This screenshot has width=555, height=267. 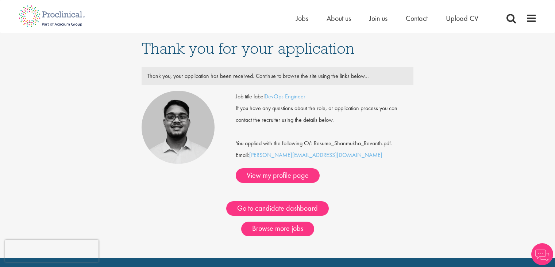 I want to click on div: You applied with the following CV: Resume_Shanmukha_Revanth.pdf., so click(x=325, y=137).